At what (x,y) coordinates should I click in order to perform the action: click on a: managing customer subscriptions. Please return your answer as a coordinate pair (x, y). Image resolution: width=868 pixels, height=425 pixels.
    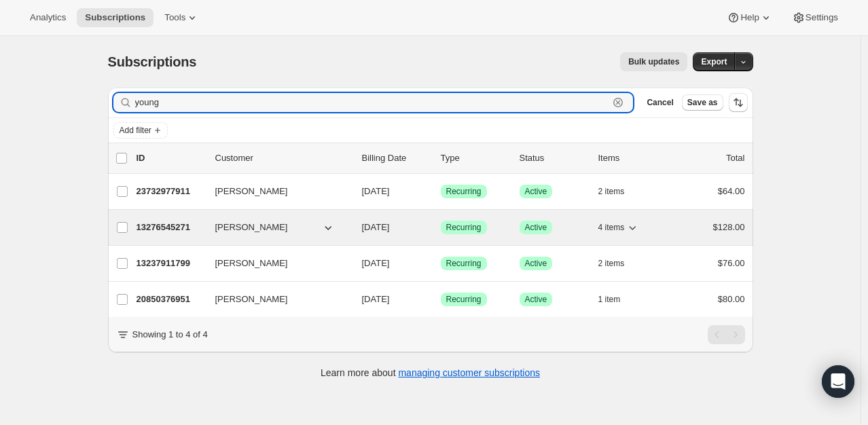
    Looking at the image, I should click on (469, 373).